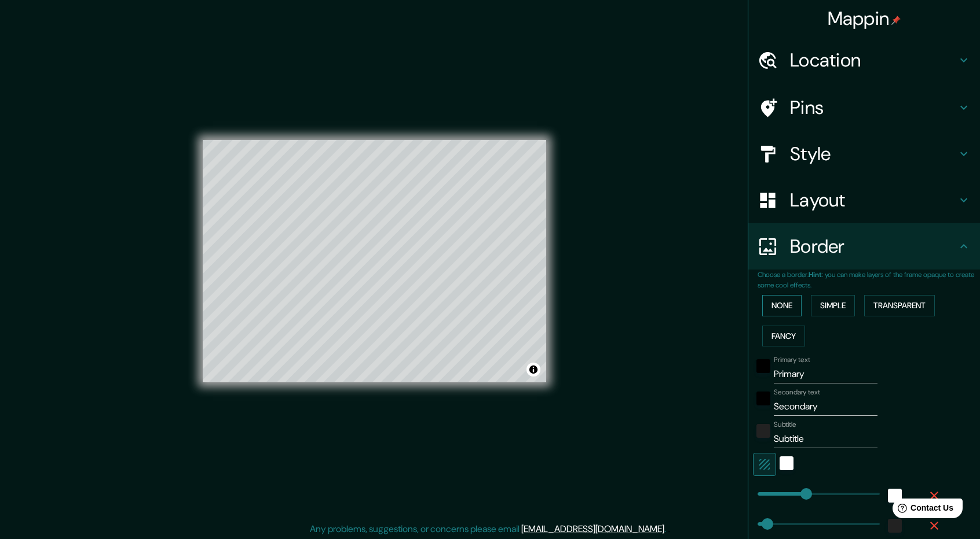 This screenshot has width=980, height=539. What do you see at coordinates (864, 60) in the screenshot?
I see `div: Location` at bounding box center [864, 60].